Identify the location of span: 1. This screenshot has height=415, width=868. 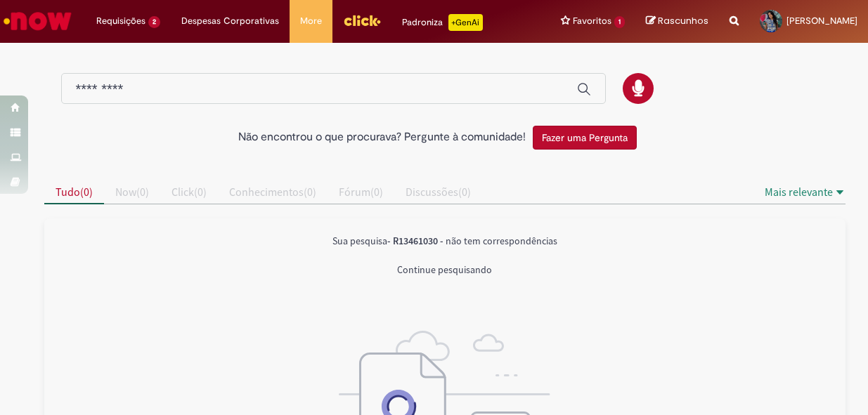
(619, 22).